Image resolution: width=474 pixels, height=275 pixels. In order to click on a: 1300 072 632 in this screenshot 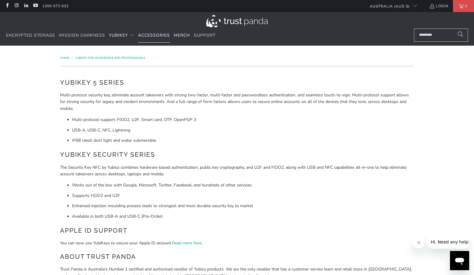, I will do `click(56, 6)`.